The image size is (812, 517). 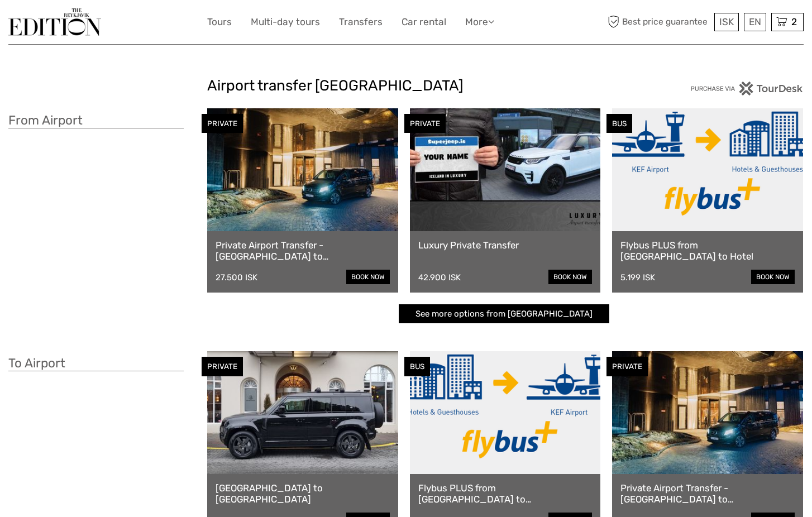 I want to click on a: Tours, so click(x=220, y=22).